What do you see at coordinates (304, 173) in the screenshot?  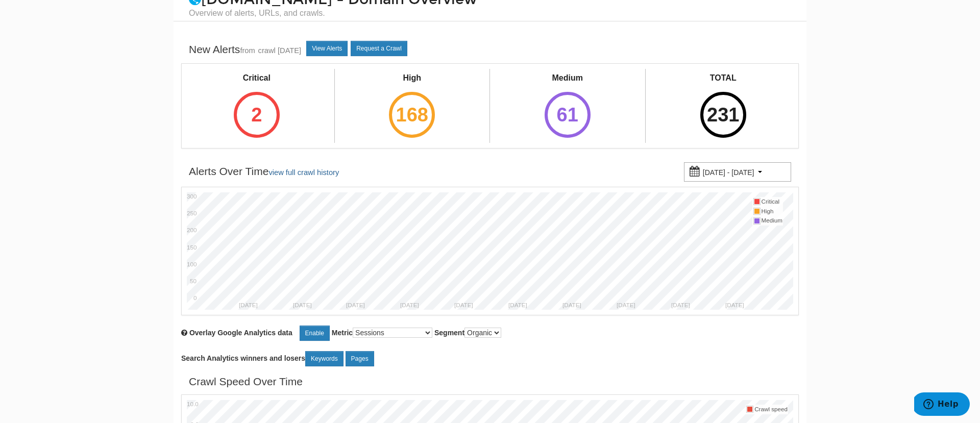 I see `a: view full crawl history` at bounding box center [304, 173].